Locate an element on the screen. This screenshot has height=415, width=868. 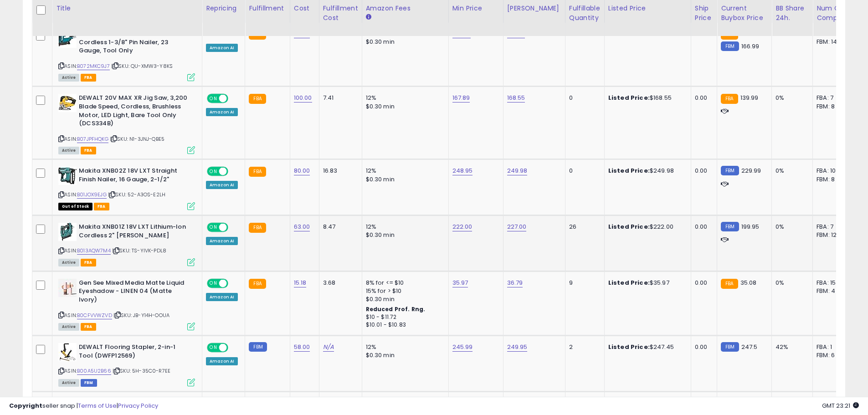
b: DEWALT 20V MAX XR Jig Saw, 3,200 Blade Speed, Cordless, Brushless Motor, LED Light, Bare Tool Onl... is located at coordinates (134, 112).